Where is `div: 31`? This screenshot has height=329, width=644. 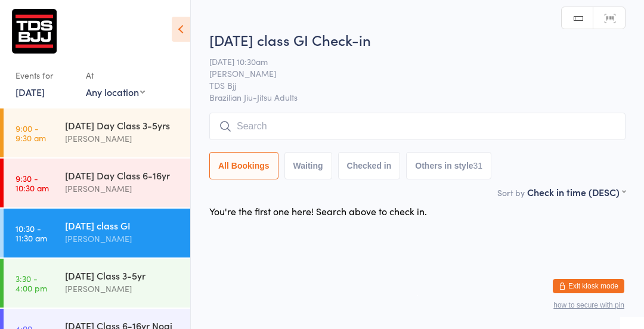 div: 31 is located at coordinates (478, 165).